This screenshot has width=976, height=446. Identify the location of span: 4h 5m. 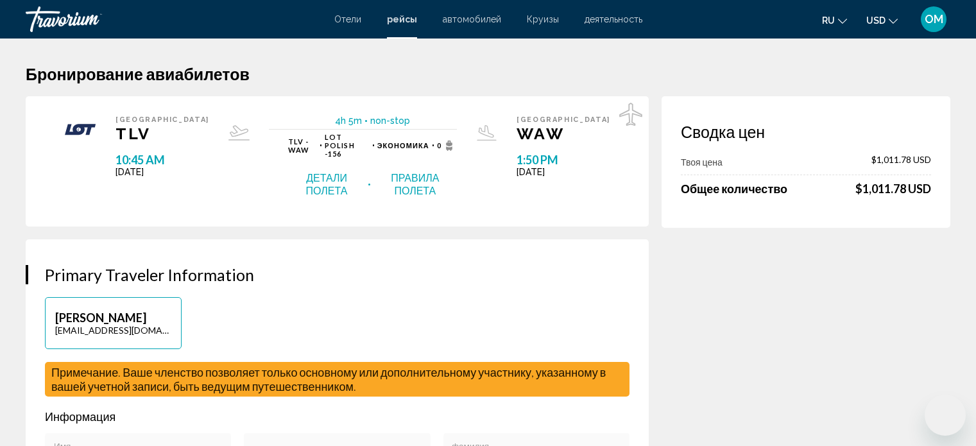
(349, 121).